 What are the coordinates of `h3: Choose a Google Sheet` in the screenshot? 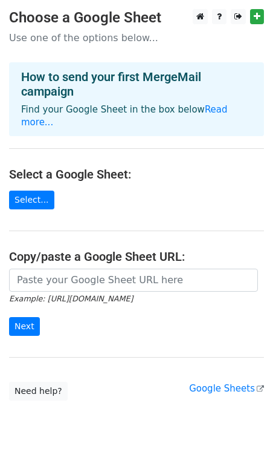 It's located at (137, 18).